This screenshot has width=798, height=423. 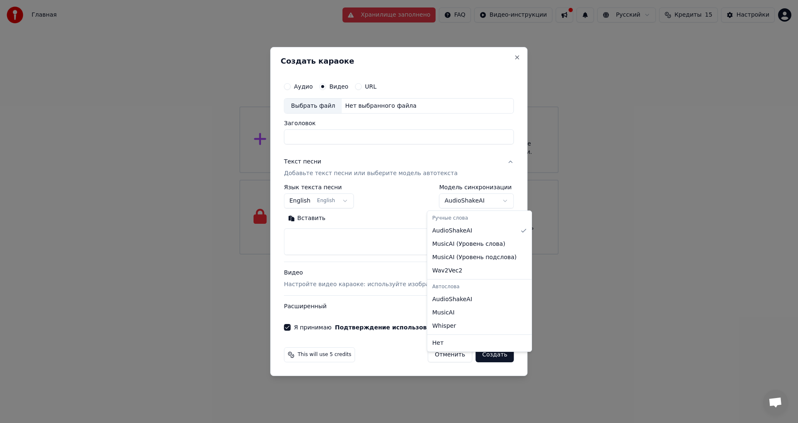 What do you see at coordinates (469, 244) in the screenshot?
I see `span: MusicAI ( Уровень слова )` at bounding box center [469, 244].